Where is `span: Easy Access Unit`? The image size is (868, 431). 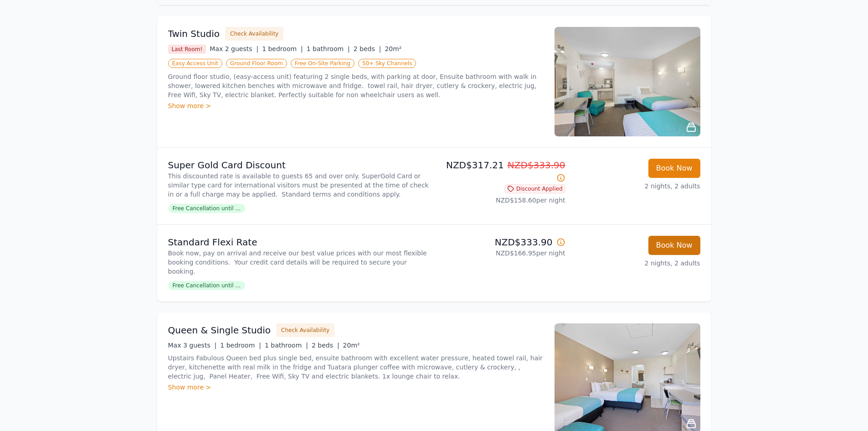
span: Easy Access Unit is located at coordinates (195, 63).